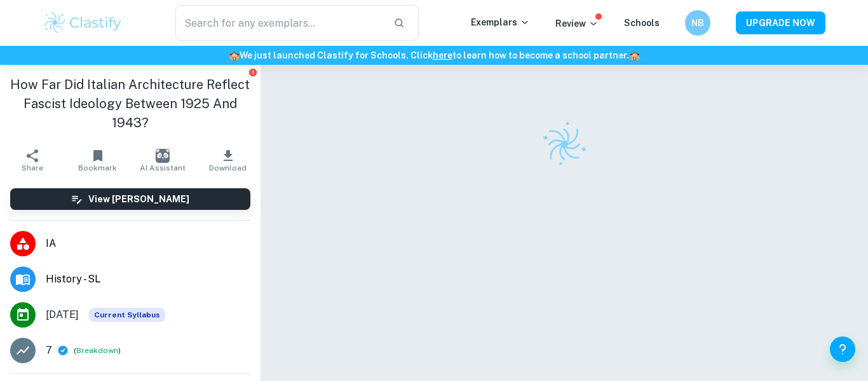 Image resolution: width=868 pixels, height=381 pixels. What do you see at coordinates (577, 24) in the screenshot?
I see `p: Review` at bounding box center [577, 24].